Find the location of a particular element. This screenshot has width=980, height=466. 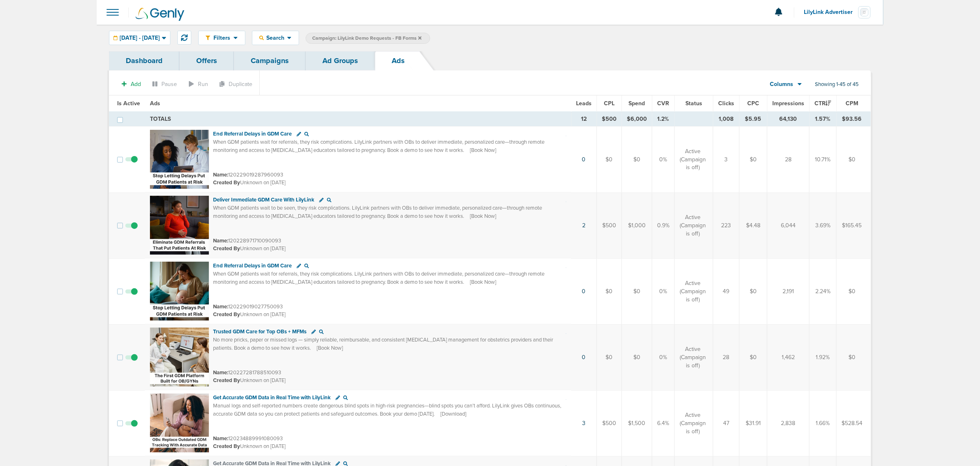

span: CTR is located at coordinates (823, 103).